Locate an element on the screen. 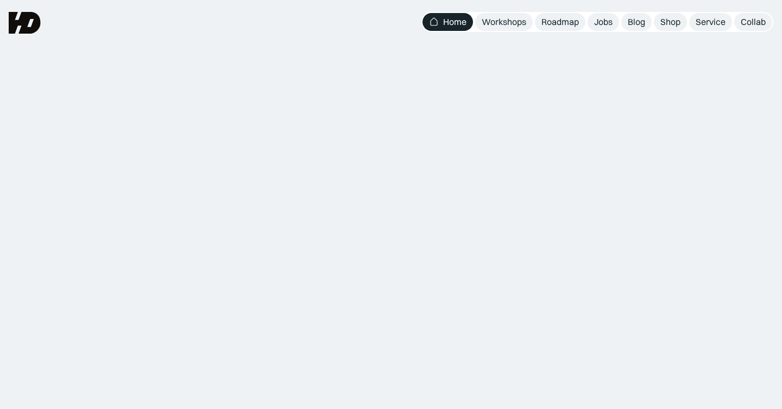 This screenshot has height=409, width=782. a: Workshops is located at coordinates (504, 22).